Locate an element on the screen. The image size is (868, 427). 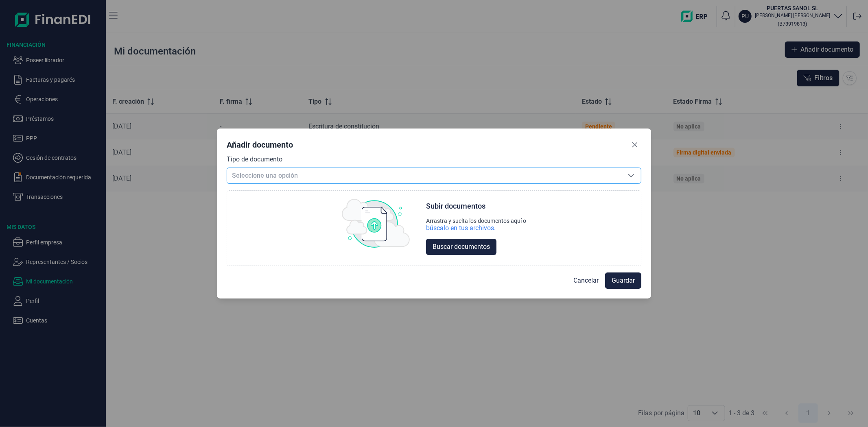
span: Buscar documentos is located at coordinates (461, 247).